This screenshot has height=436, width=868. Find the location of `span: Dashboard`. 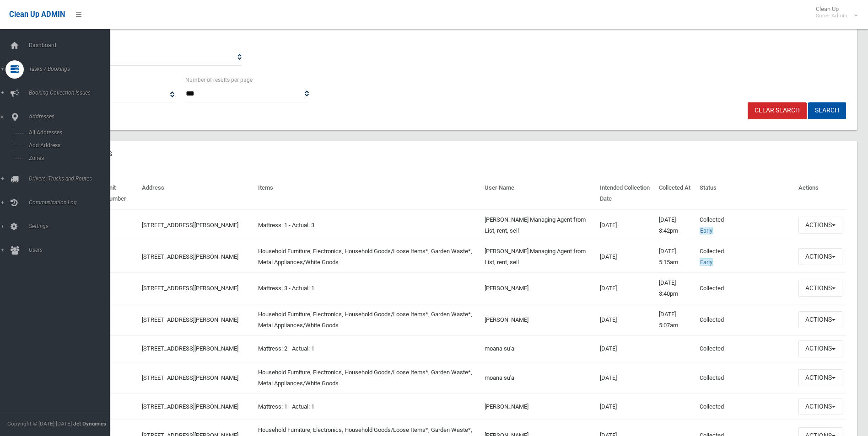

span: Dashboard is located at coordinates (71, 45).